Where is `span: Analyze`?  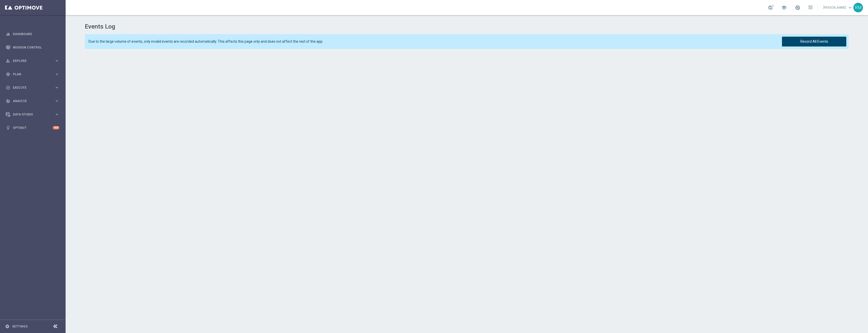
span: Analyze is located at coordinates (34, 101).